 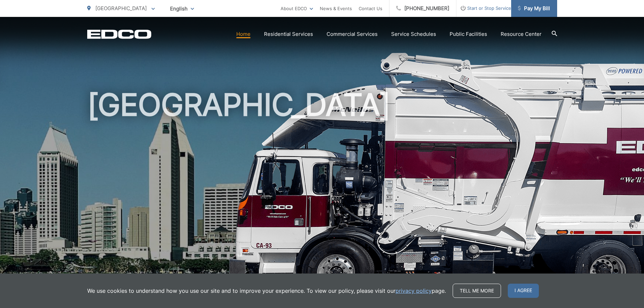 What do you see at coordinates (267, 291) in the screenshot?
I see `p: We use cookies to understand how you use our site and to improve your experience. To view our pol...` at bounding box center [267, 291].